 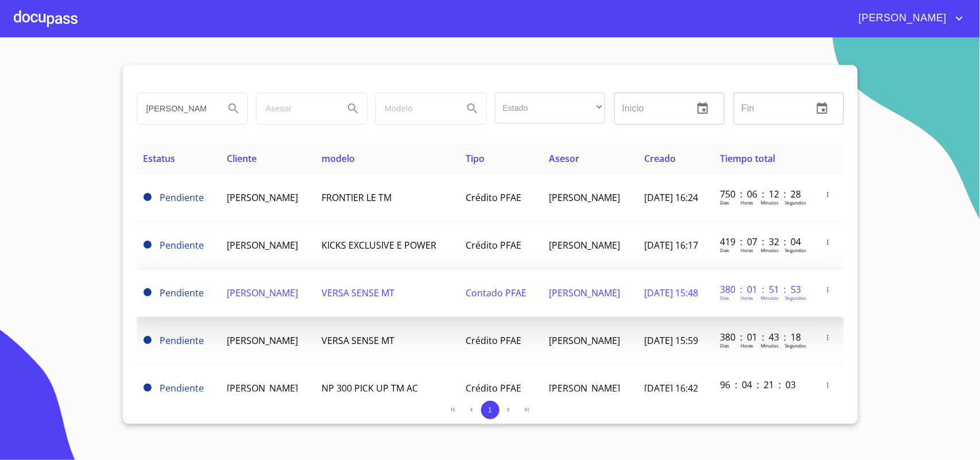 What do you see at coordinates (908, 19) in the screenshot?
I see `button: account of current user` at bounding box center [908, 19].